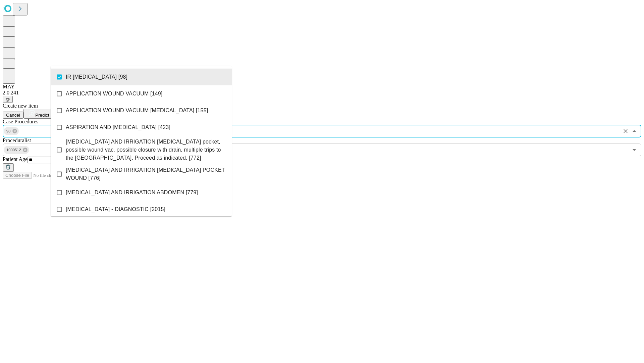  Describe the element at coordinates (625, 131) in the screenshot. I see `button: Clear` at that location.